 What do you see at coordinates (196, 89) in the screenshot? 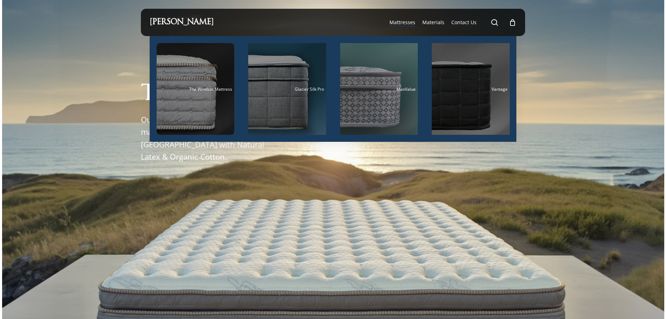
I see `a: The Windsor Mattress` at bounding box center [196, 89].